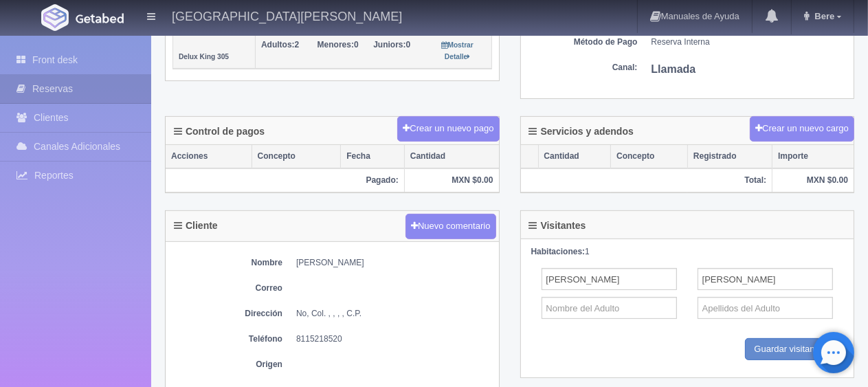  What do you see at coordinates (687, 251) in the screenshot?
I see `div: 1` at bounding box center [687, 251].